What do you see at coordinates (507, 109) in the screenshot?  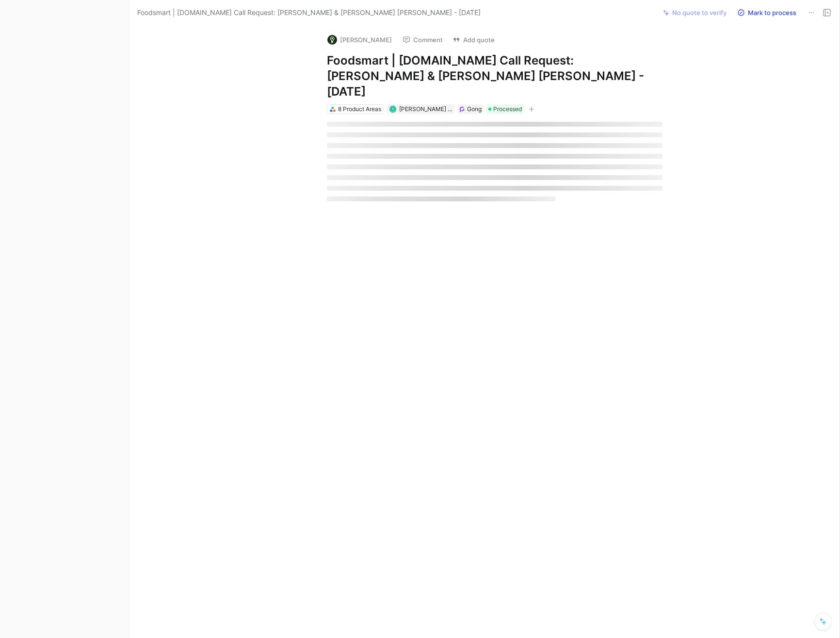 I see `span: Processed` at bounding box center [507, 109].